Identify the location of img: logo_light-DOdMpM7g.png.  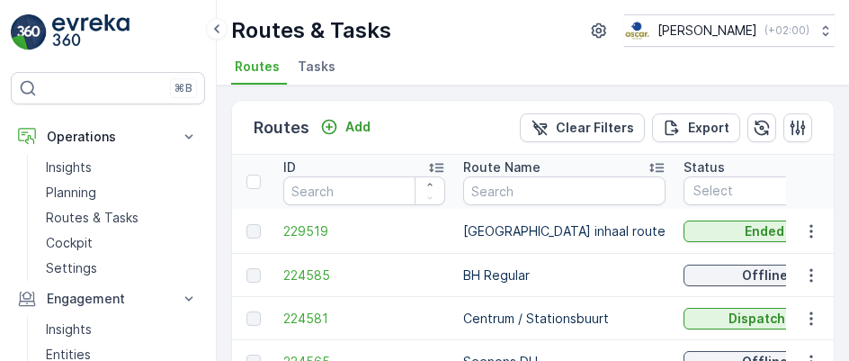
(91, 32).